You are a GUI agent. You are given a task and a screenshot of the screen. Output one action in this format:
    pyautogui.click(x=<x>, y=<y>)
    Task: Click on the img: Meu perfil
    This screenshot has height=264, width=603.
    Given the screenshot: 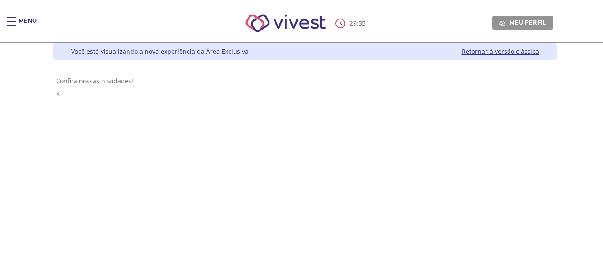 What is the action you would take?
    pyautogui.click(x=502, y=23)
    